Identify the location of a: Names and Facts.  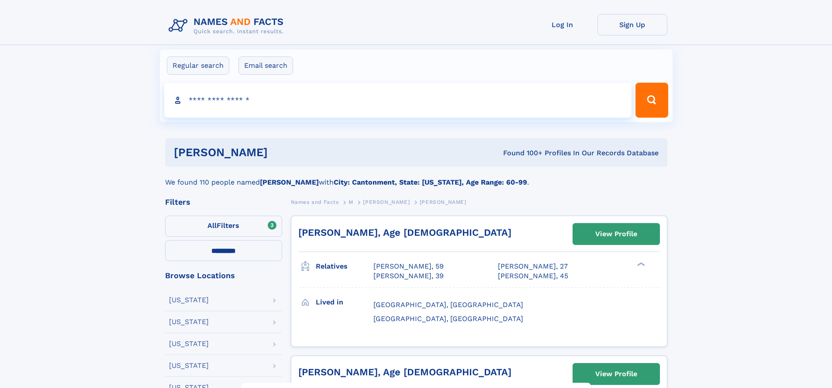
(315, 201).